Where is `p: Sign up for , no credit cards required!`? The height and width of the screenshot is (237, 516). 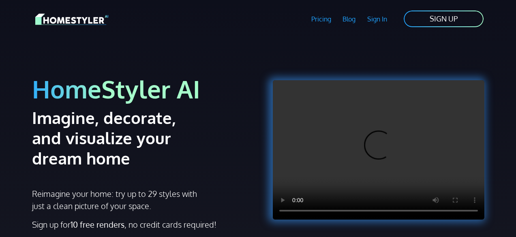
p: Sign up for , no credit cards required! is located at coordinates (143, 225).